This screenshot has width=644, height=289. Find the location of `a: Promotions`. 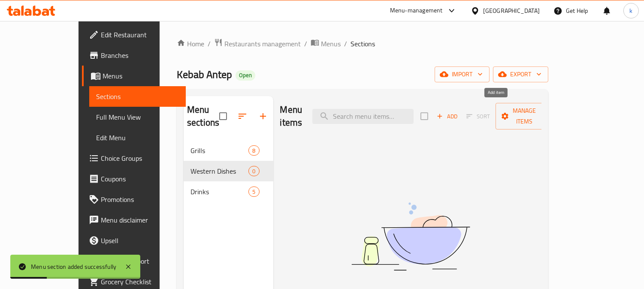

a: Promotions is located at coordinates (134, 199).